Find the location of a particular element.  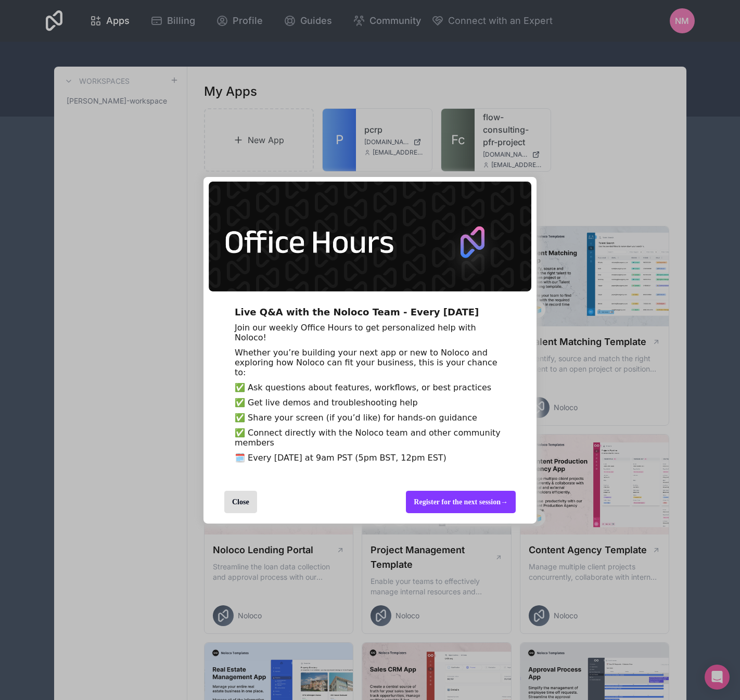

span: ✅ Share your screen (if you’d like) for hands-on guidance is located at coordinates (356, 417).